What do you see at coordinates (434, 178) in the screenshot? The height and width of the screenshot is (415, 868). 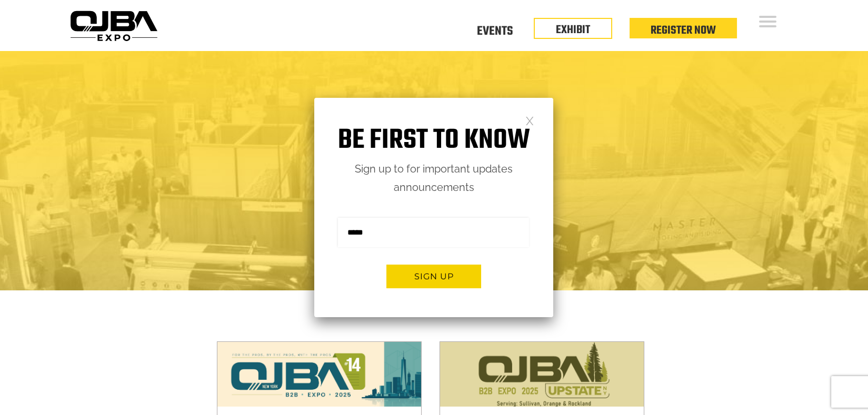 I see `p: Sign up to for important updates announcements` at bounding box center [434, 178].